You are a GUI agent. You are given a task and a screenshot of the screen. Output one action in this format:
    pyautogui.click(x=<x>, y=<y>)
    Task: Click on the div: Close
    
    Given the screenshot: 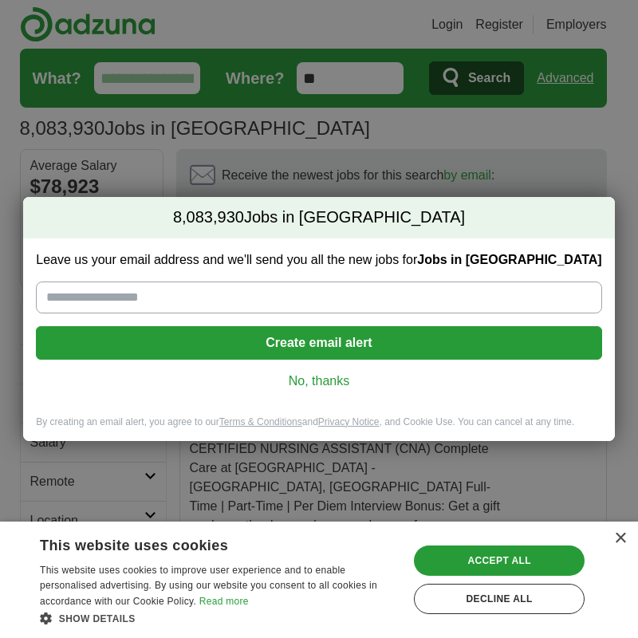 What is the action you would take?
    pyautogui.click(x=620, y=539)
    